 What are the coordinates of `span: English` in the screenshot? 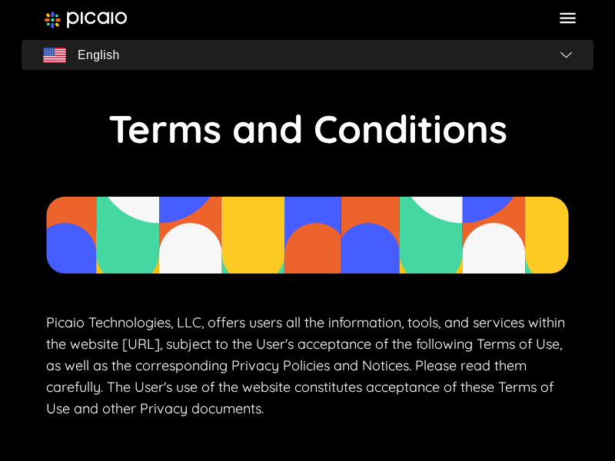 It's located at (98, 55).